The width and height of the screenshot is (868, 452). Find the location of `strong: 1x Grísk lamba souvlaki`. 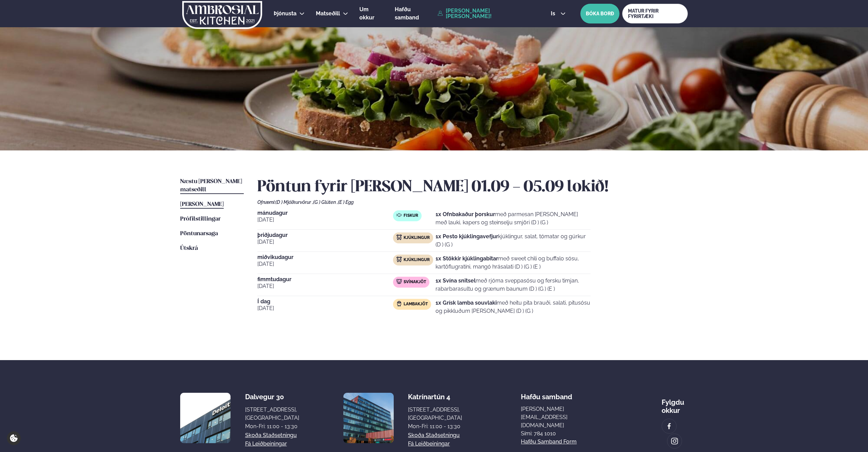

strong: 1x Grísk lamba souvlaki is located at coordinates (467, 303).